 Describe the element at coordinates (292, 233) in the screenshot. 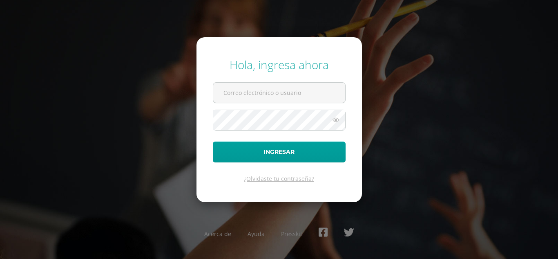

I see `a: Presskit` at that location.